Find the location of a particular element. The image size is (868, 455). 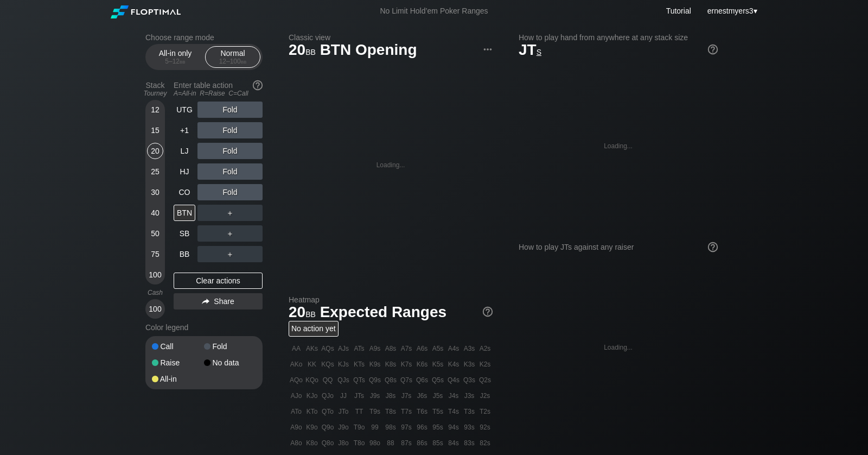

div: Q4s is located at coordinates (453, 380).